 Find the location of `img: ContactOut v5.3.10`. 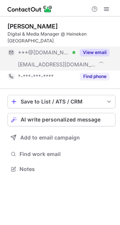

img: ContactOut v5.3.10 is located at coordinates (30, 9).